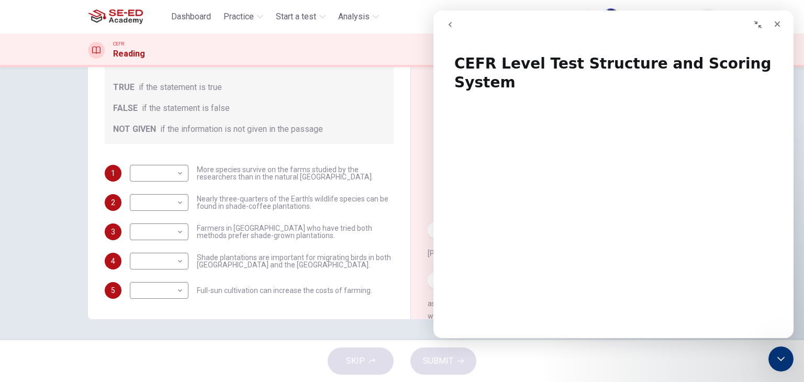  I want to click on span: FALSE, so click(125, 108).